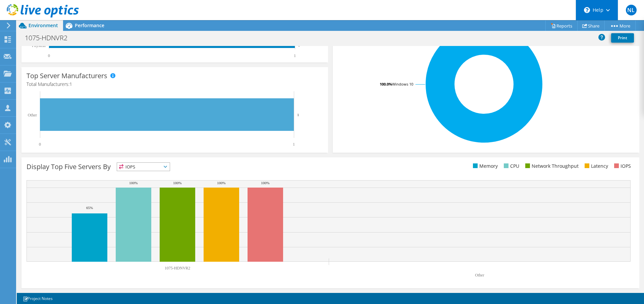 This screenshot has width=644, height=304. I want to click on li: Network Throughput, so click(551, 166).